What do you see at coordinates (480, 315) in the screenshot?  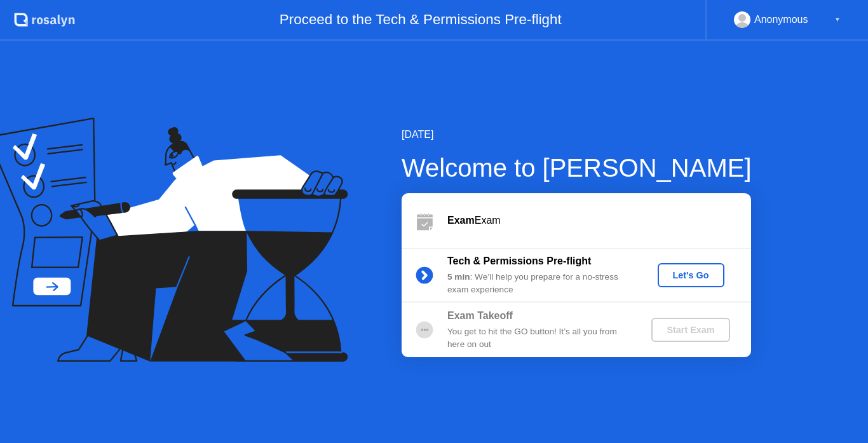 I see `b: Exam Takeoff` at bounding box center [480, 315].